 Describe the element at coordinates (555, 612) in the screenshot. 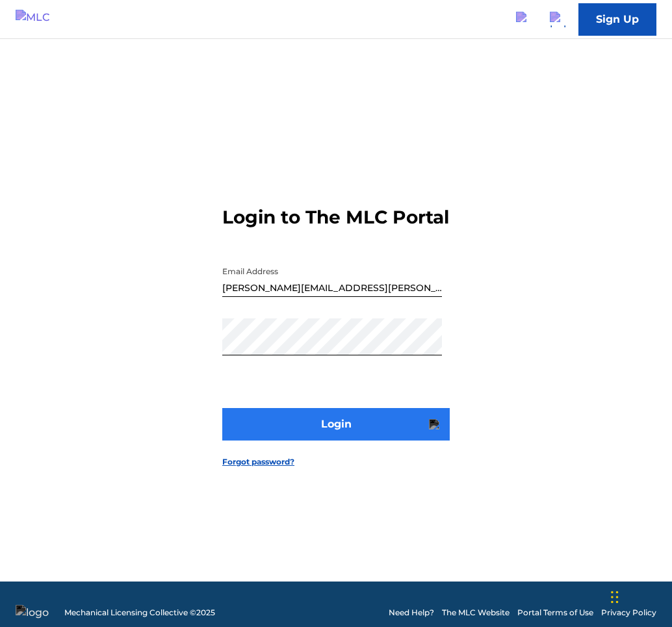

I see `a: Portal Terms of Use` at that location.